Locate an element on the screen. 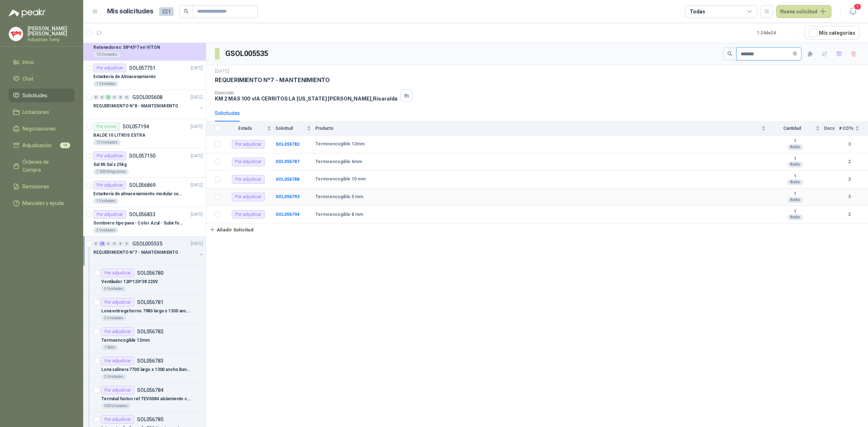 The height and width of the screenshot is (427, 868). img: Logo peakr is located at coordinates (27, 13).